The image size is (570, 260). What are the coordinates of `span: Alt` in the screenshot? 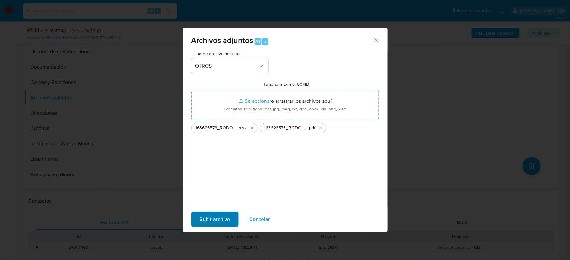 It's located at (258, 41).